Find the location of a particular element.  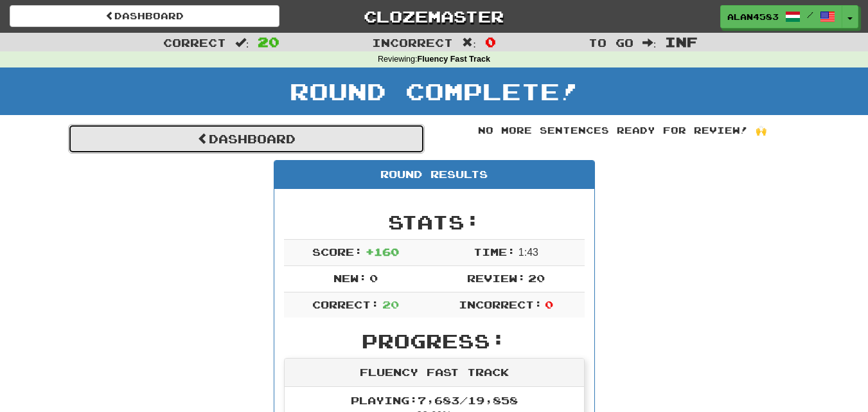

span: Time: is located at coordinates (494, 251).